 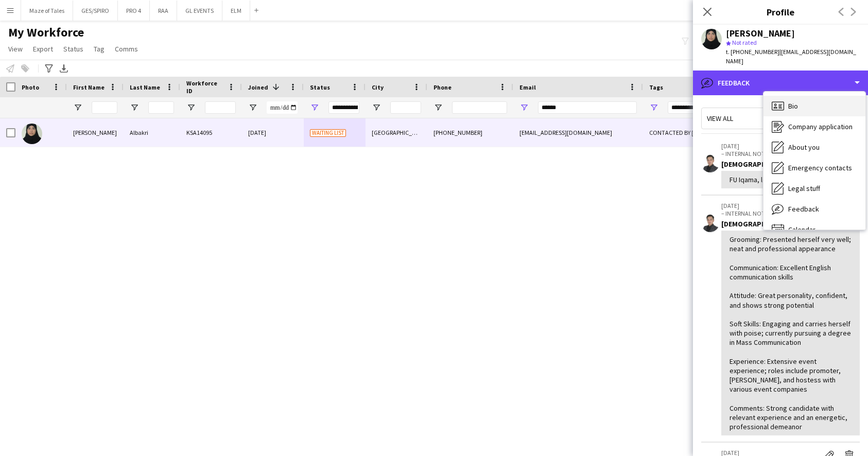 I want to click on span: Not rated, so click(x=744, y=42).